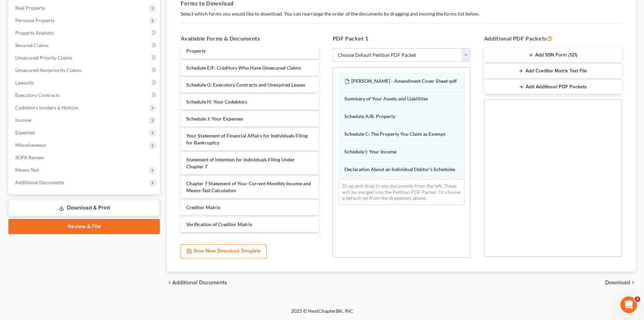  I want to click on a: SOFA Review, so click(85, 157).